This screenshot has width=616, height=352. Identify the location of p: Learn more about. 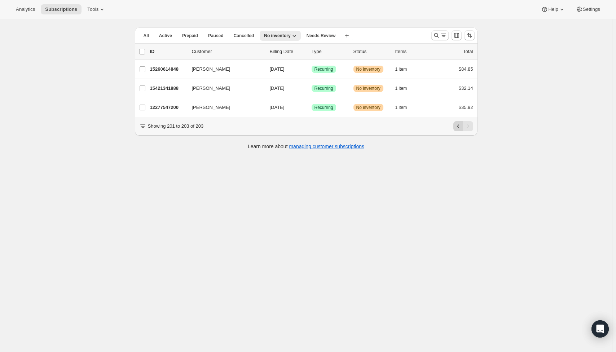
(306, 146).